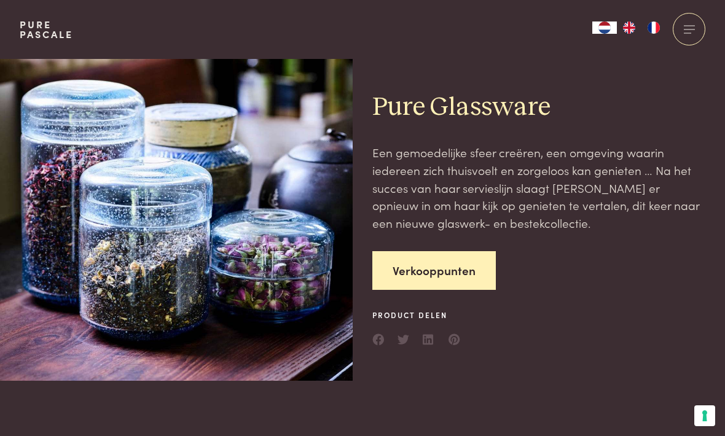 The width and height of the screenshot is (725, 436). Describe the element at coordinates (539, 108) in the screenshot. I see `h2: Pure Glassware` at that location.